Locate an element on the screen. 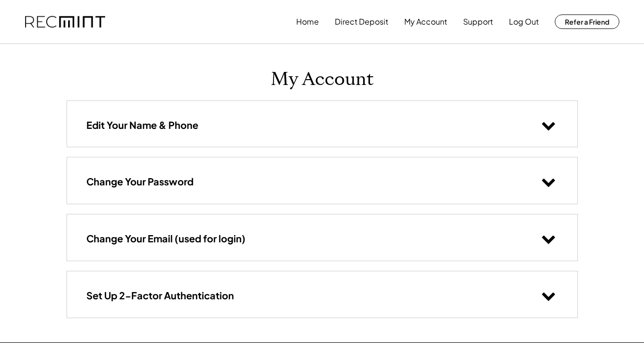  h3: Set Up 2-Factor Authentication is located at coordinates (160, 295).